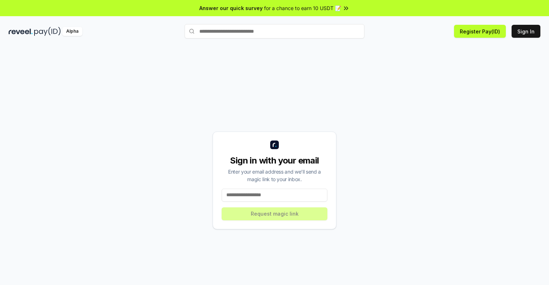 The width and height of the screenshot is (549, 285). What do you see at coordinates (526, 31) in the screenshot?
I see `button: Sign In` at bounding box center [526, 31].